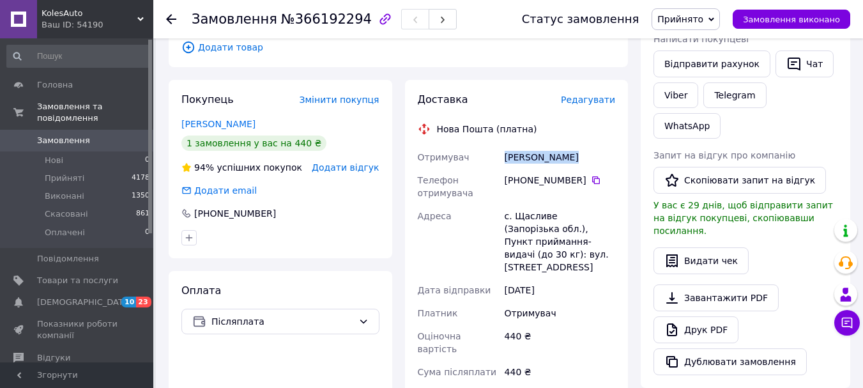  What do you see at coordinates (434, 216) in the screenshot?
I see `span: Адреса` at bounding box center [434, 216].